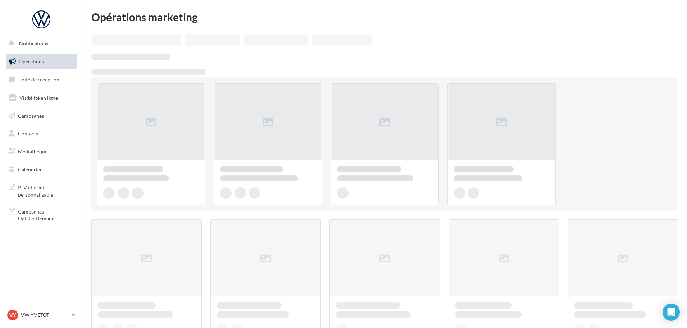 The width and height of the screenshot is (687, 328). What do you see at coordinates (39, 79) in the screenshot?
I see `span: Boîte de réception` at bounding box center [39, 79].